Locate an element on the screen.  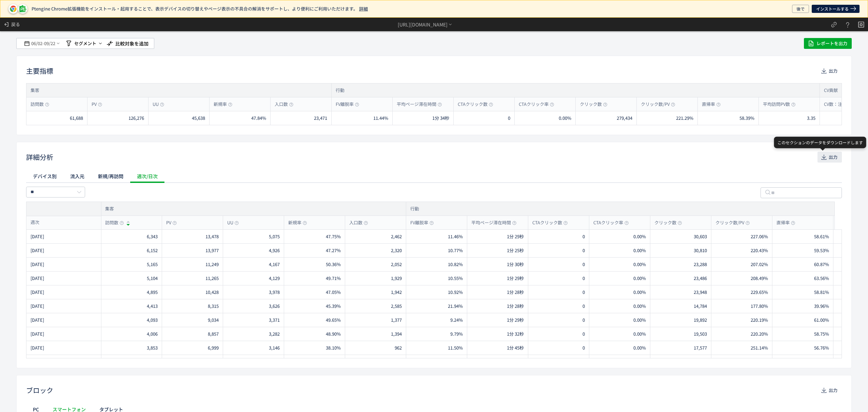
span: 3,978 is located at coordinates (274, 292).